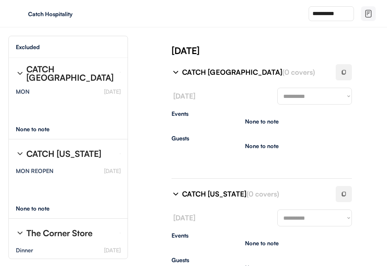 Image resolution: width=387 pixels, height=266 pixels. Describe the element at coordinates (34, 171) in the screenshot. I see `div: MON REOPEN` at that location.